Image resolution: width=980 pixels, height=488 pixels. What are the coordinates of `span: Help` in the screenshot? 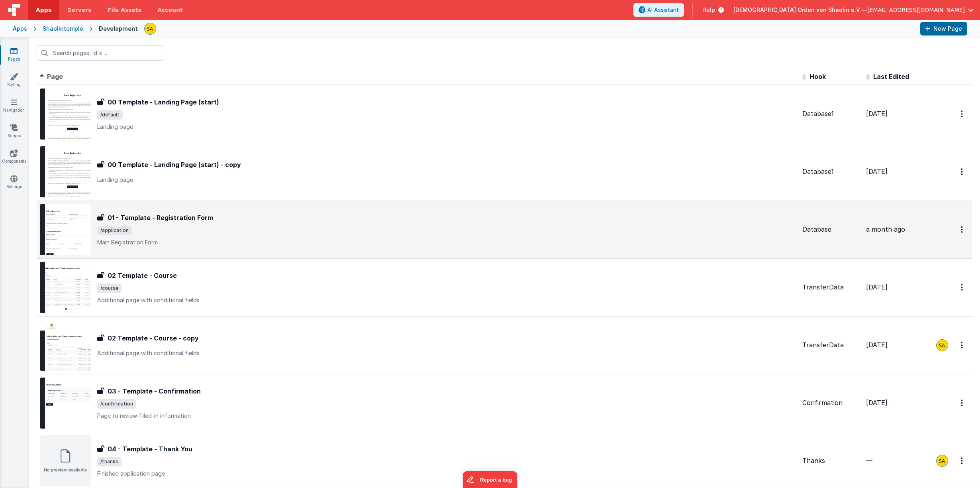 It's located at (709, 10).